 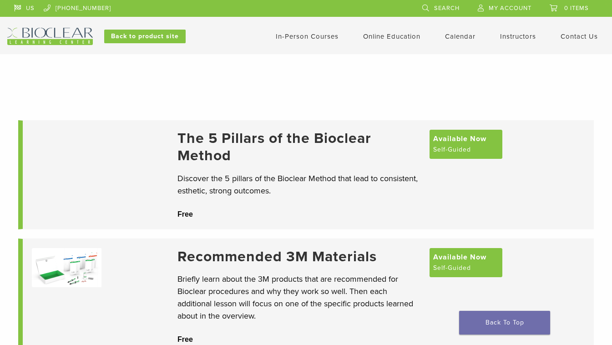 I want to click on p: Discover the 5 pillars of the Bioclear Method that lead to consistent, esthetic, strong outcomes., so click(x=299, y=185).